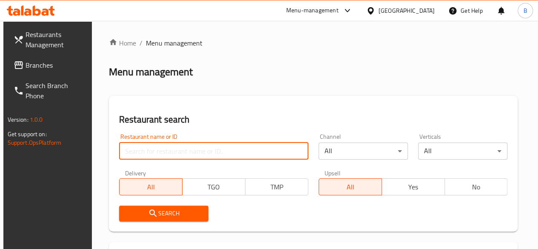  What do you see at coordinates (136, 173) in the screenshot?
I see `label: Delivery` at bounding box center [136, 173].